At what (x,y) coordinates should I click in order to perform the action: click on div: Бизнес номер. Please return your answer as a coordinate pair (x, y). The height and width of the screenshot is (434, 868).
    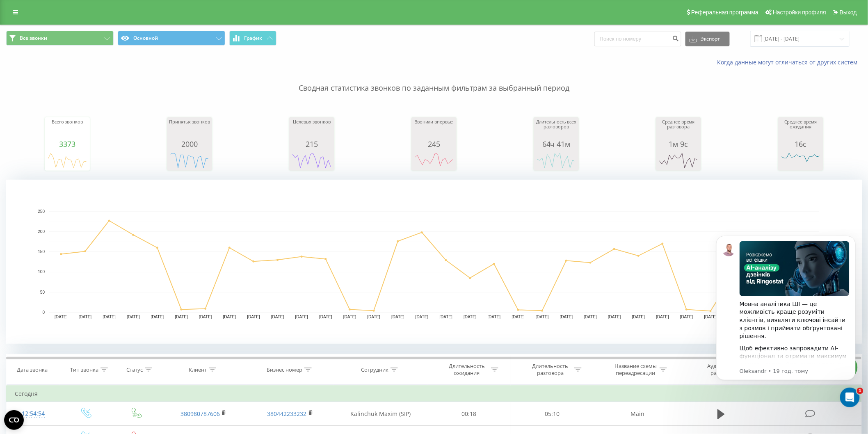
    Looking at the image, I should click on (284, 370).